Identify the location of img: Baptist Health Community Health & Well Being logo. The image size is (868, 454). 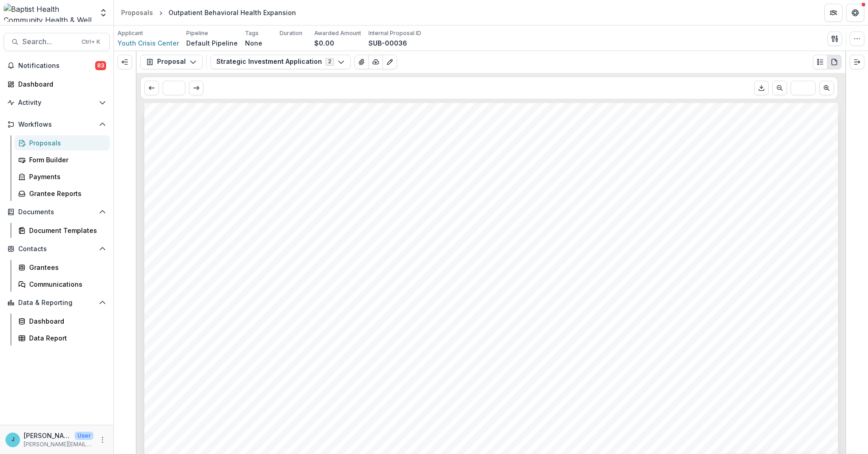
(48, 13).